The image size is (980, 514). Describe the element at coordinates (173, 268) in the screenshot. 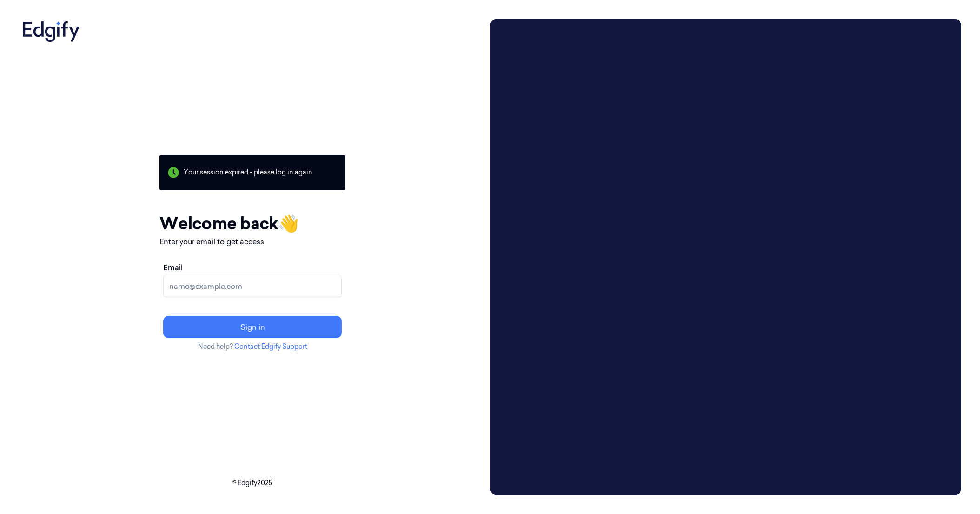

I see `label: Email` at that location.